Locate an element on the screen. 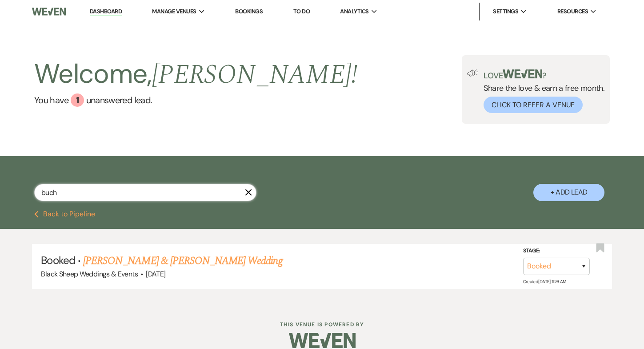 The height and width of the screenshot is (349, 644). span: Settings is located at coordinates (505, 12).